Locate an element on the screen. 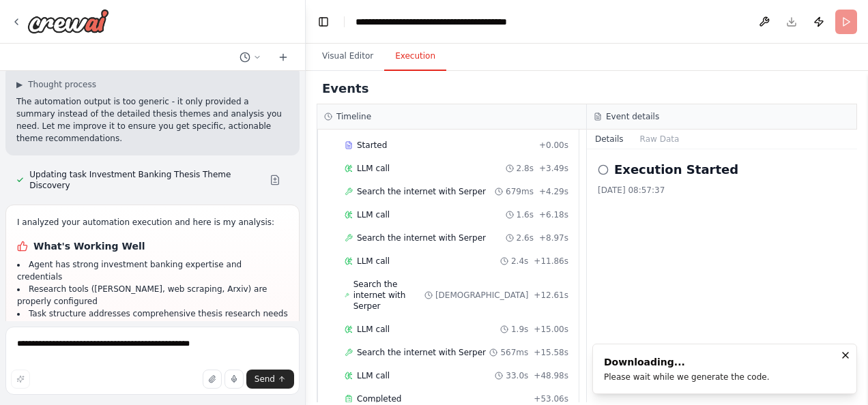 The image size is (868, 405). span: 1.6s is located at coordinates (524, 215).